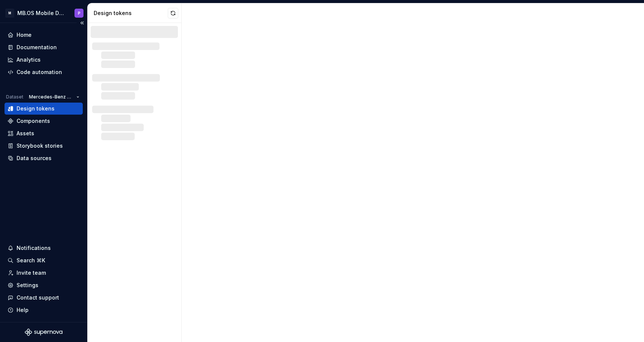 The width and height of the screenshot is (644, 342). Describe the element at coordinates (28, 285) in the screenshot. I see `div: Settings` at that location.